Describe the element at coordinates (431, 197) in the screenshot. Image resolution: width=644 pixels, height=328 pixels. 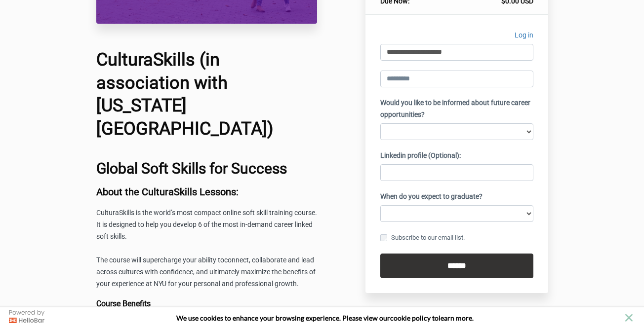
I see `label: When do you expect to graduate?` at that location.